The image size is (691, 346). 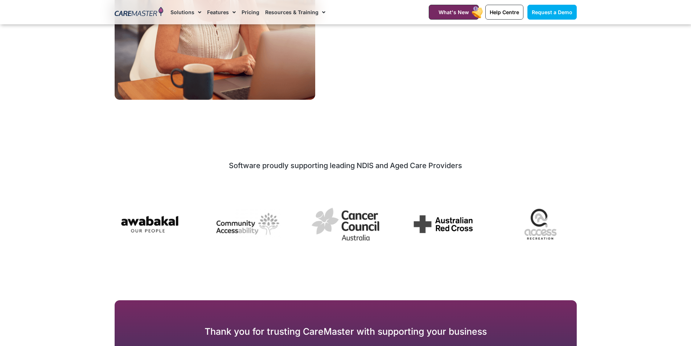 I want to click on span: Help Centre, so click(x=504, y=12).